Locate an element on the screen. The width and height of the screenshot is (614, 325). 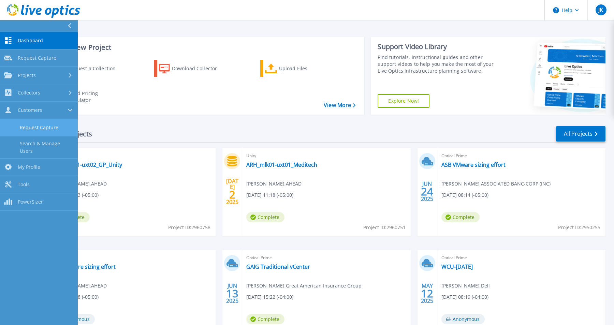
span: 12 is located at coordinates (427, 293).